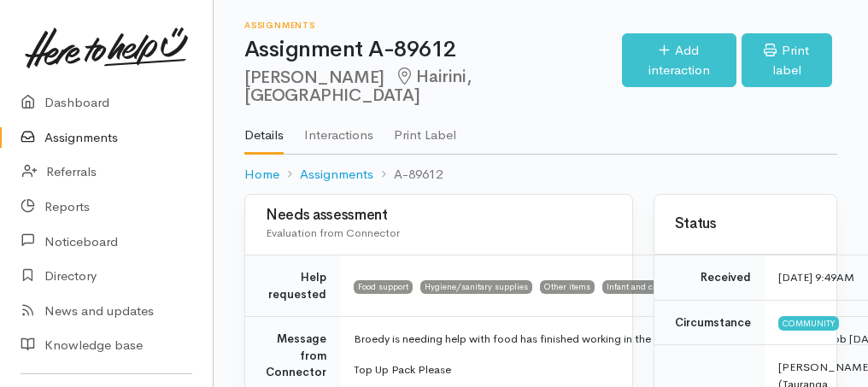  Describe the element at coordinates (476, 287) in the screenshot. I see `span: Hygiene/sanitary supplies` at that location.